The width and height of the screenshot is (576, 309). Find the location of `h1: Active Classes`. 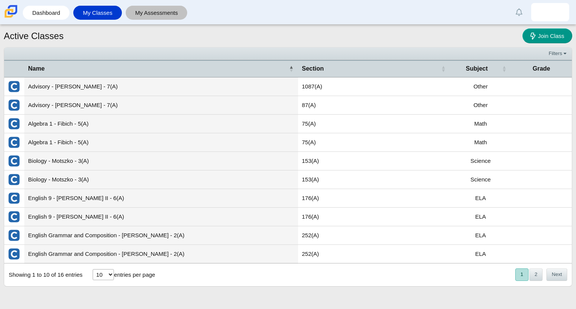

h1: Active Classes is located at coordinates (33, 36).